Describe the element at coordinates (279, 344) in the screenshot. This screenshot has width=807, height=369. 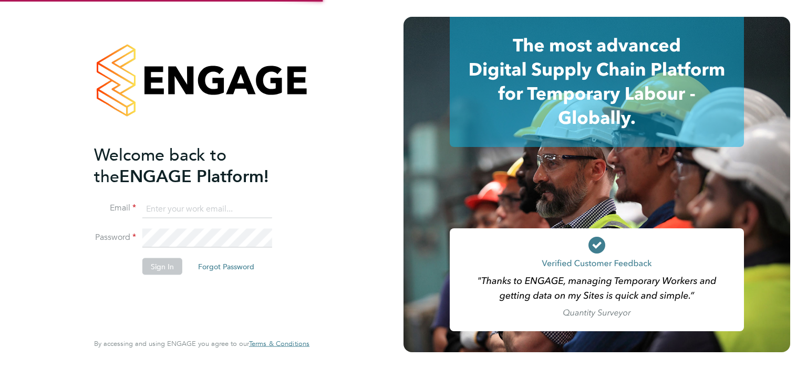
I see `span: Terms & Conditions` at that location.